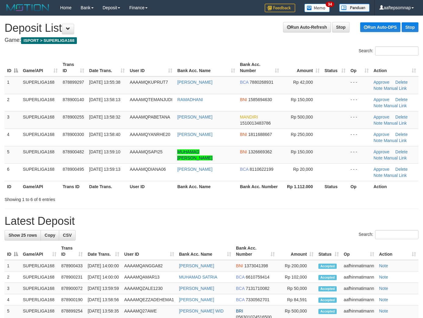 The height and width of the screenshot is (318, 423). I want to click on th: Op: activate to sort column ascending, so click(359, 251).